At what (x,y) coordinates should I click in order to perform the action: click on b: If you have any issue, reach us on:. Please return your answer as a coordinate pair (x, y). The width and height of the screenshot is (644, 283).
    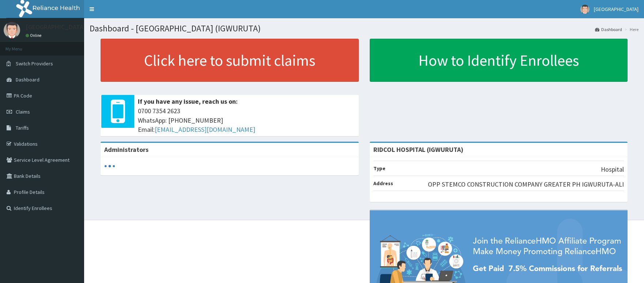
    Looking at the image, I should click on (187, 101).